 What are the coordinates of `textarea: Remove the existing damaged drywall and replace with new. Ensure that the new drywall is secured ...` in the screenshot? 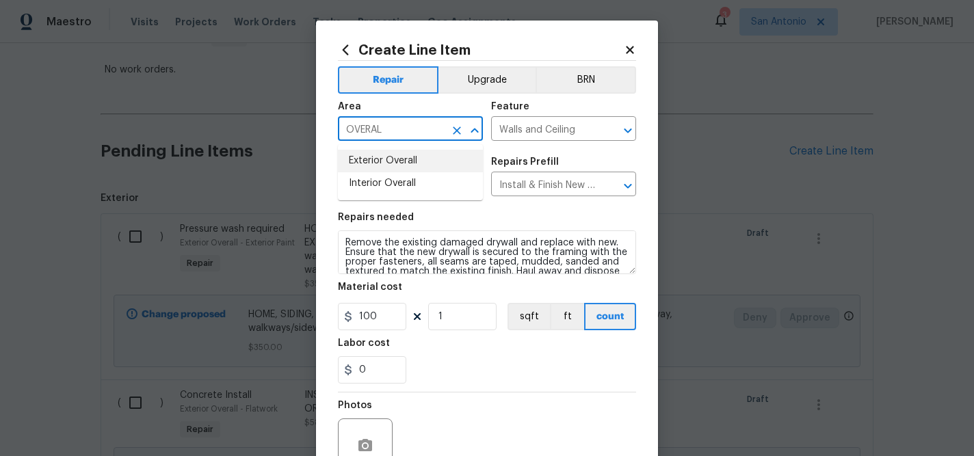 It's located at (487, 252).